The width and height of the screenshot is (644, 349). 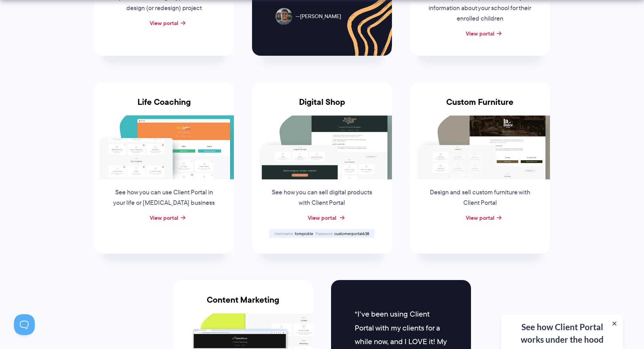 What do you see at coordinates (480, 197) in the screenshot?
I see `p: Design and sell custom furniture with Client Portal` at bounding box center [480, 197].